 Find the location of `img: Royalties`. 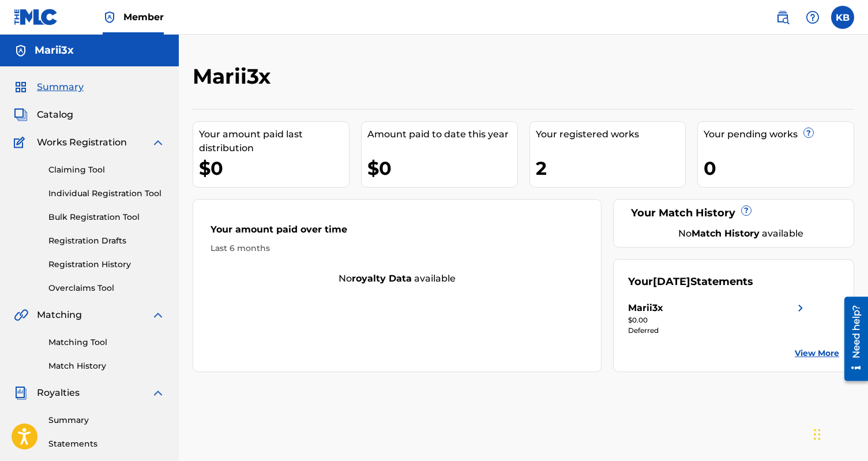

img: Royalties is located at coordinates (21, 392).